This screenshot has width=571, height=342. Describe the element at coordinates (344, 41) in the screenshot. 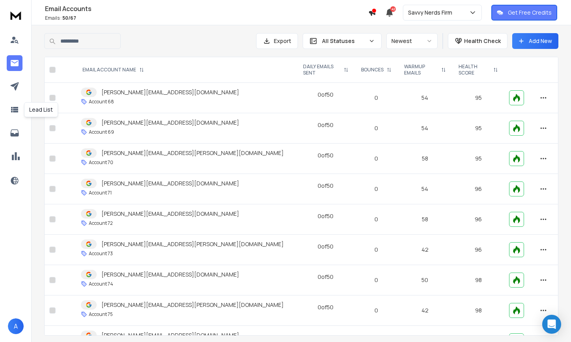

I see `p: All Statuses` at that location.